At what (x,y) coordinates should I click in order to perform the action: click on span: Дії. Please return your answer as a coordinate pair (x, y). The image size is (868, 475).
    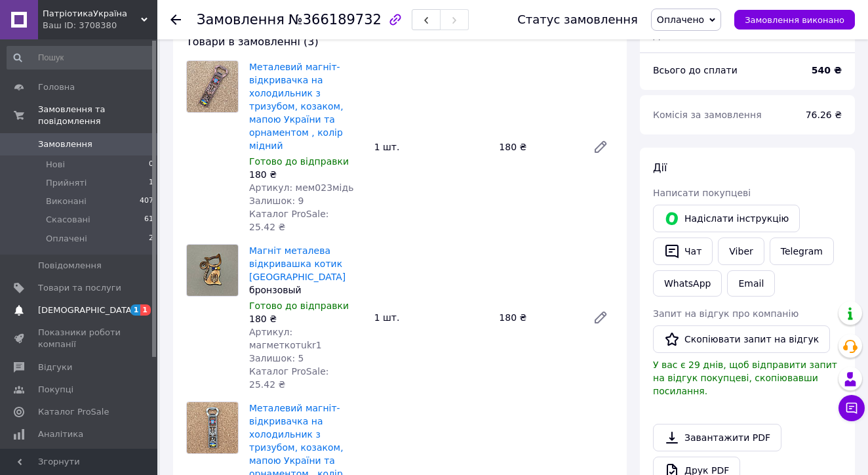
    Looking at the image, I should click on (659, 168).